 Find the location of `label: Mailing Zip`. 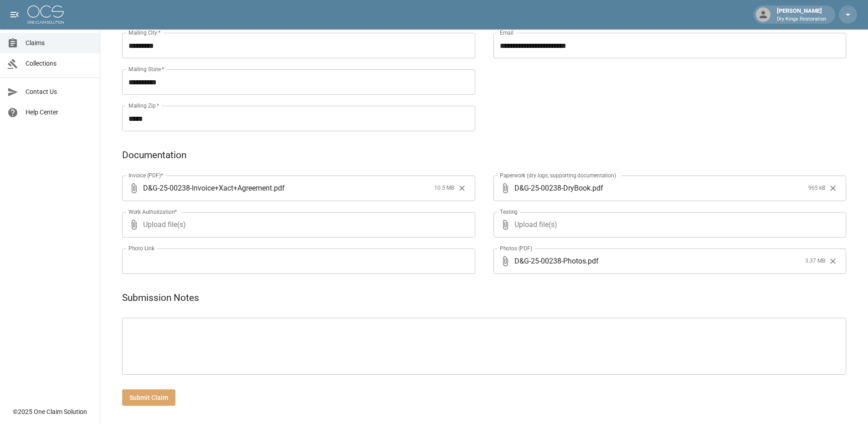

label: Mailing Zip is located at coordinates (144, 105).